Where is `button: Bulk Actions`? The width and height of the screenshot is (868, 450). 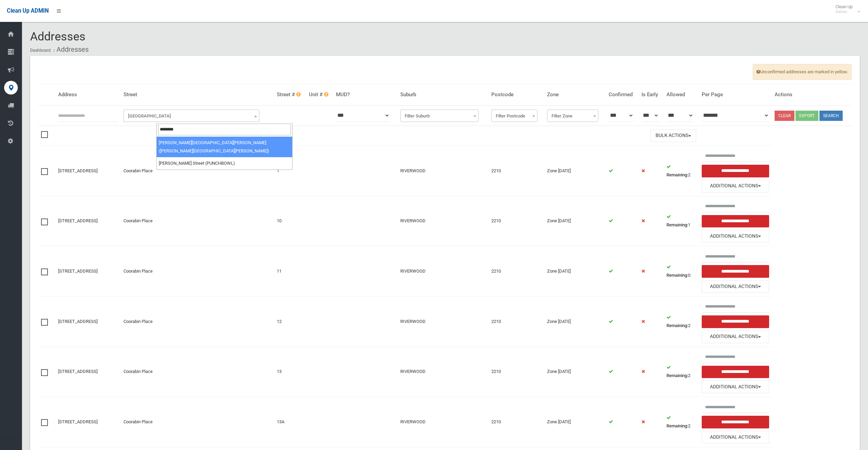 button: Bulk Actions is located at coordinates (674, 135).